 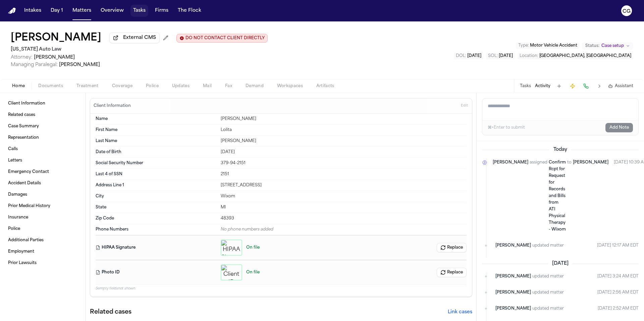 What do you see at coordinates (156, 219) in the screenshot?
I see `dt: Zip Code` at bounding box center [156, 219].